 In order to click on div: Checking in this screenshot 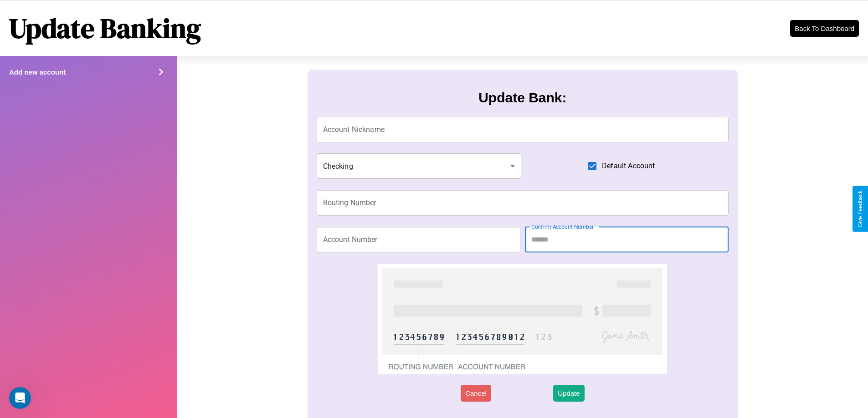, I will do `click(419, 166)`.